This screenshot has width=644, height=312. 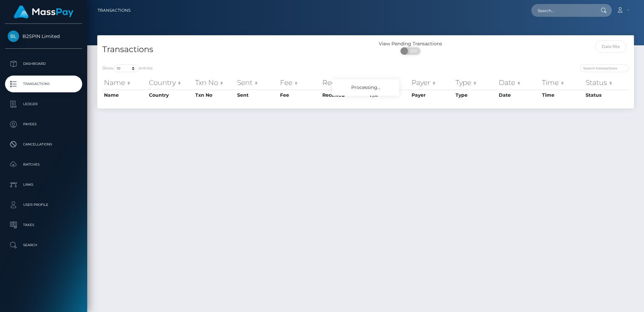 What do you see at coordinates (410, 44) in the screenshot?
I see `div: View Pending Transactions` at bounding box center [410, 44].